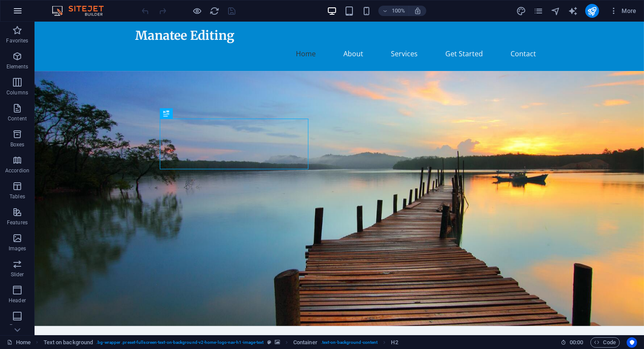  I want to click on p: Slider, so click(17, 274).